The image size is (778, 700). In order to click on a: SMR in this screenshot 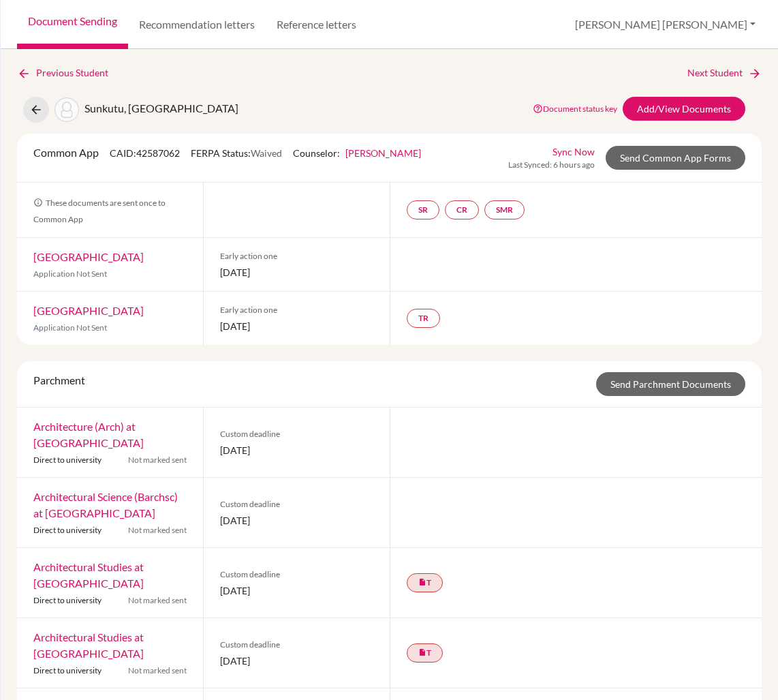, I will do `click(504, 210)`.